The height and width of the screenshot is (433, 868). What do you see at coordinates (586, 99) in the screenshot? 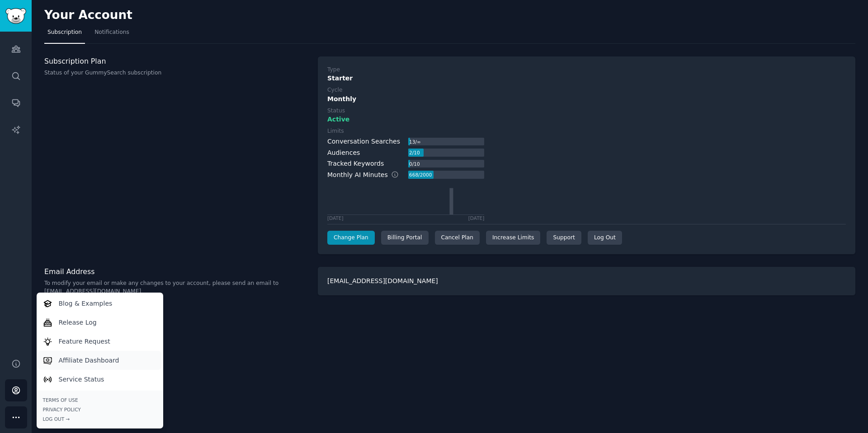
I see `div: Monthly` at bounding box center [586, 99].